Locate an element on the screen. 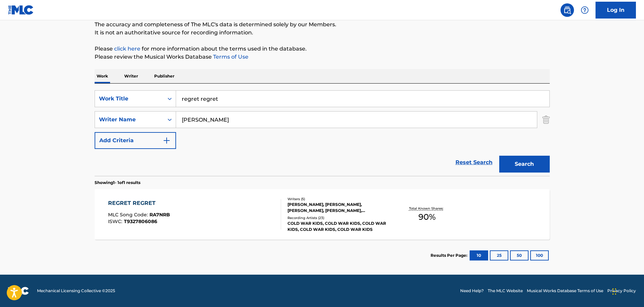  img: 9d2ae6d4665cec9f34b9.svg is located at coordinates (167, 140).